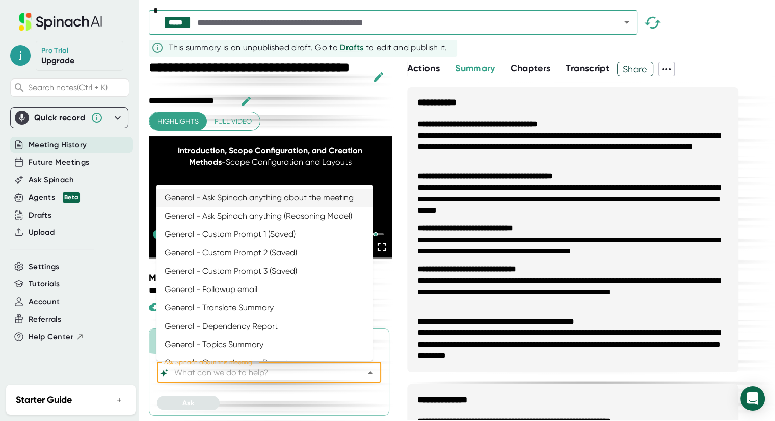  What do you see at coordinates (530, 68) in the screenshot?
I see `span: Chapters` at bounding box center [530, 68].